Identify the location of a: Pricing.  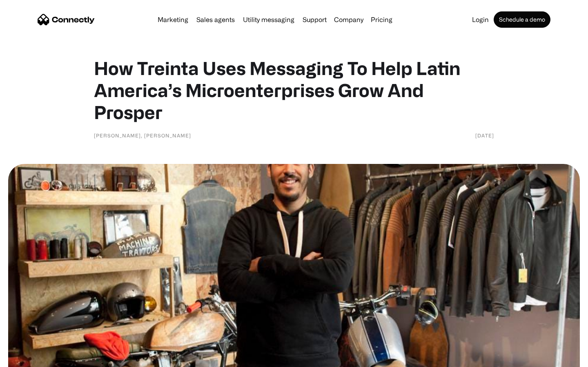
(382, 19).